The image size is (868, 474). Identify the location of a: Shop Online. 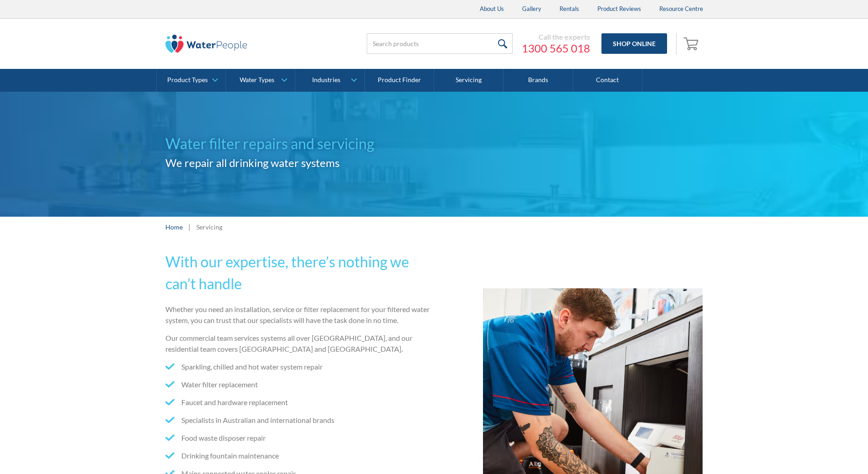
(634, 43).